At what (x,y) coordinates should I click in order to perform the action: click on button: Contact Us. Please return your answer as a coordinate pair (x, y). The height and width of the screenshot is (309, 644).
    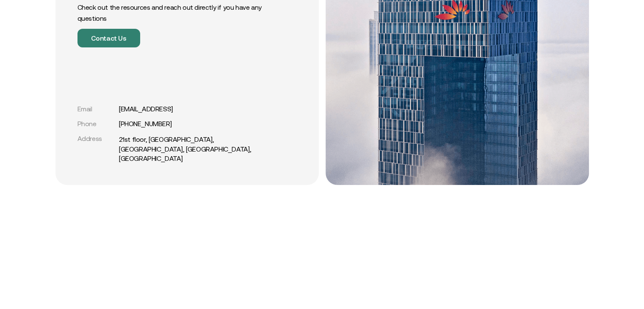
    Looking at the image, I should click on (109, 38).